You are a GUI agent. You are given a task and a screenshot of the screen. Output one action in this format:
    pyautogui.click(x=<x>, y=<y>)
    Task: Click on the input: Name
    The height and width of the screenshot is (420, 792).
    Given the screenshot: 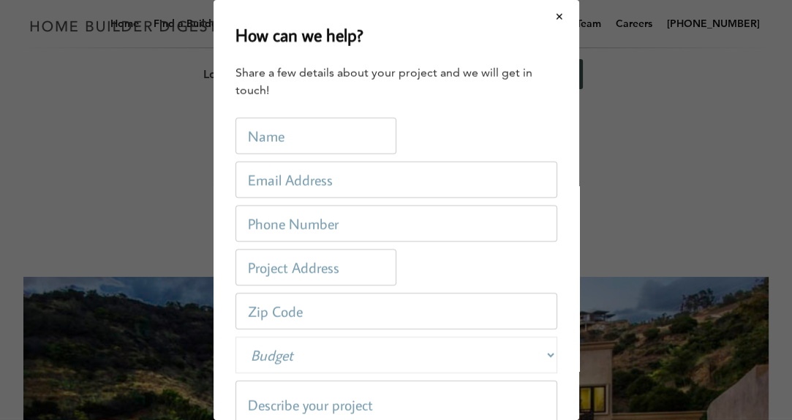 What is the action you would take?
    pyautogui.click(x=316, y=136)
    